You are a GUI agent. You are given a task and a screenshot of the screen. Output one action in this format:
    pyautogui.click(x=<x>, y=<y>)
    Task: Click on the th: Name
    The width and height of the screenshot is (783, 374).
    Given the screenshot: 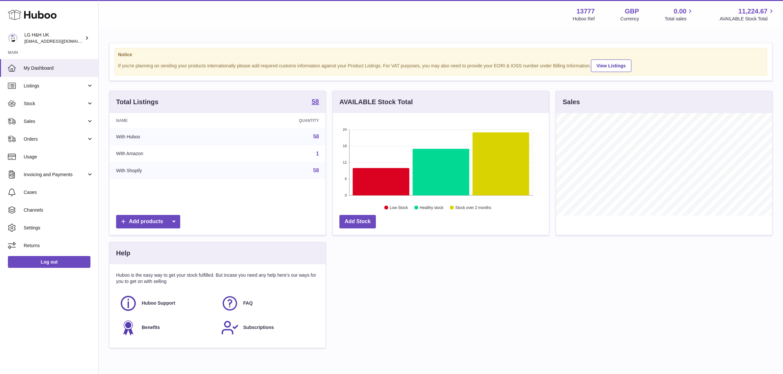 What is the action you would take?
    pyautogui.click(x=169, y=121)
    